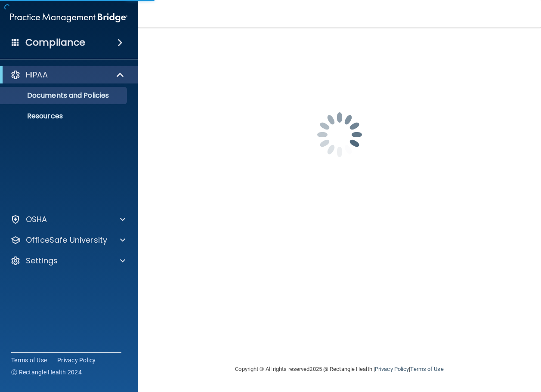  Describe the element at coordinates (69, 18) in the screenshot. I see `img: PMB logo` at that location.